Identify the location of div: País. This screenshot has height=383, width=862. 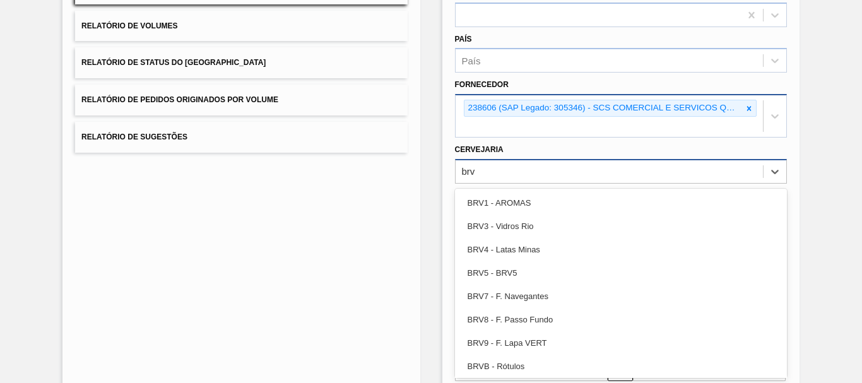
(471, 61).